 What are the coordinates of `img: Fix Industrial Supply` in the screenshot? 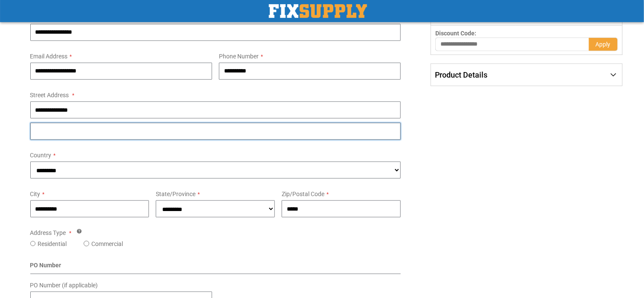 It's located at (318, 11).